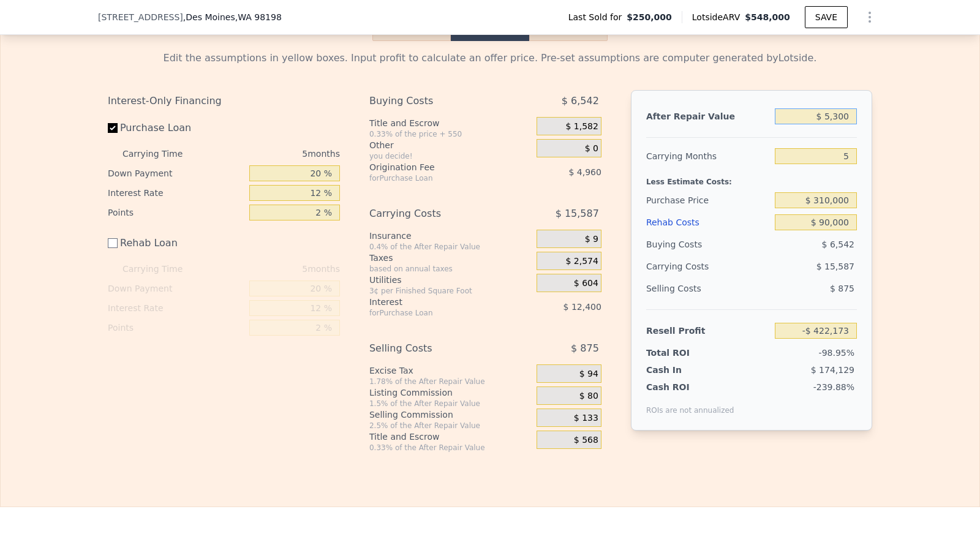  What do you see at coordinates (827, 17) in the screenshot?
I see `button: SAVE` at bounding box center [827, 17].